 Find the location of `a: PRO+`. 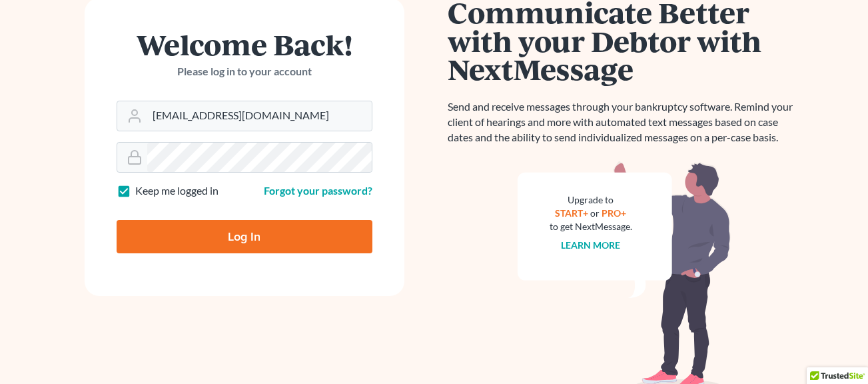

a: PRO+ is located at coordinates (613, 213).